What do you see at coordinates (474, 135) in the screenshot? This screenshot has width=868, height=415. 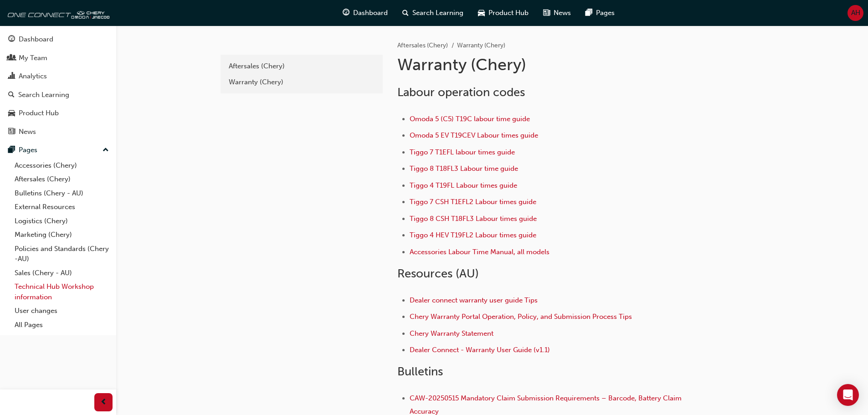 I see `span: Omoda 5 EV T19CEV Labour times guide` at bounding box center [474, 135].